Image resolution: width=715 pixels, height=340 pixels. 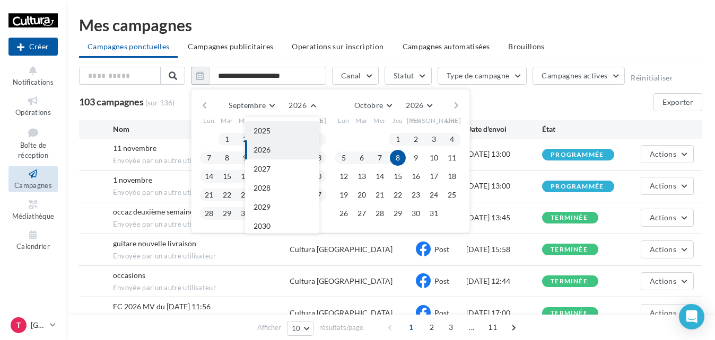 I want to click on a: Opérations, so click(x=33, y=105).